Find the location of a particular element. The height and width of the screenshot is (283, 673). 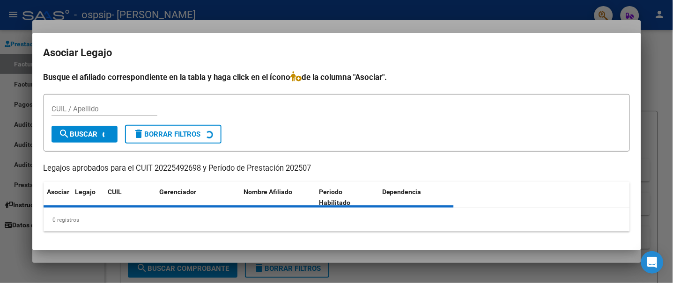

datatable-header-cell: Dependencia is located at coordinates (416, 197).